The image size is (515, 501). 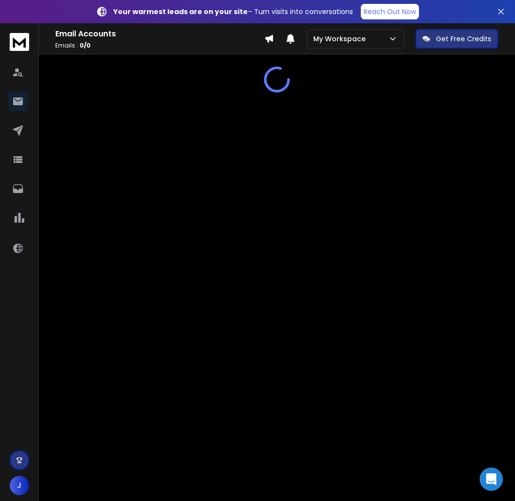 I want to click on h1: Email Accounts, so click(x=160, y=34).